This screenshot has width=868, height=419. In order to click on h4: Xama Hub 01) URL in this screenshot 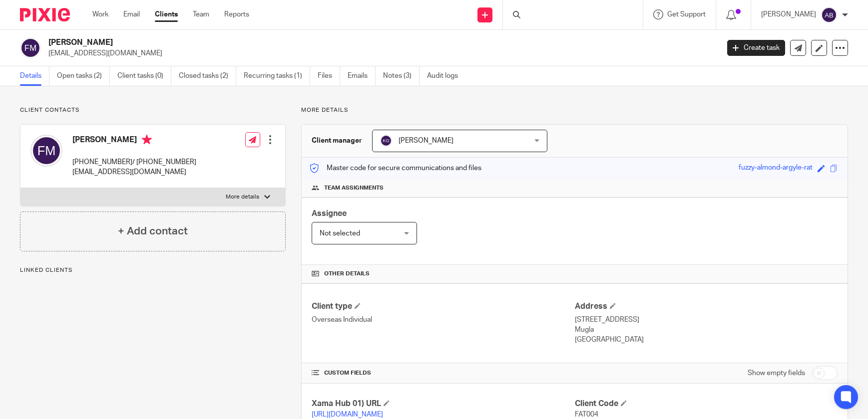, I will do `click(443, 404)`.